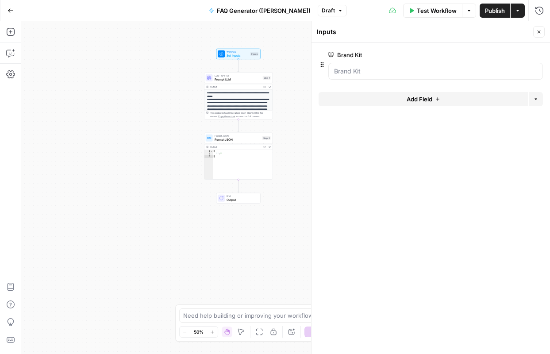 This screenshot has height=354, width=550. Describe the element at coordinates (238, 76) in the screenshot. I see `span: LLM · GPT-4.1` at that location.